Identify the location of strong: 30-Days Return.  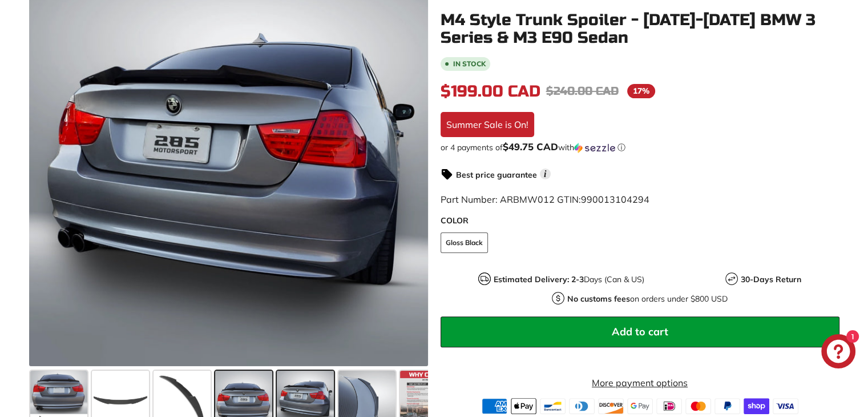
(771, 279).